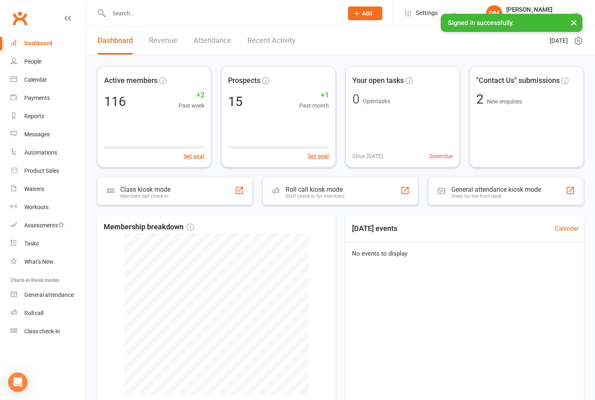  I want to click on a: Revenue, so click(163, 40).